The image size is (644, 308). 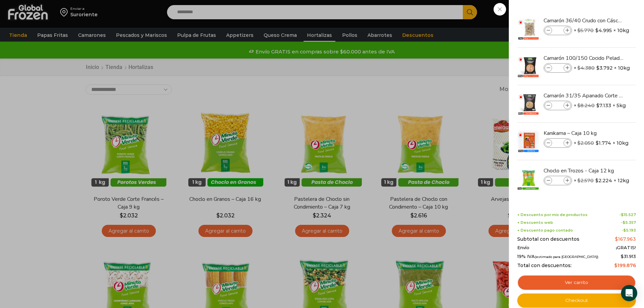 I want to click on a: Camarón 31/35 Apanado Corte Mariposa - Bronze - Caja 5 kg, so click(x=584, y=96).